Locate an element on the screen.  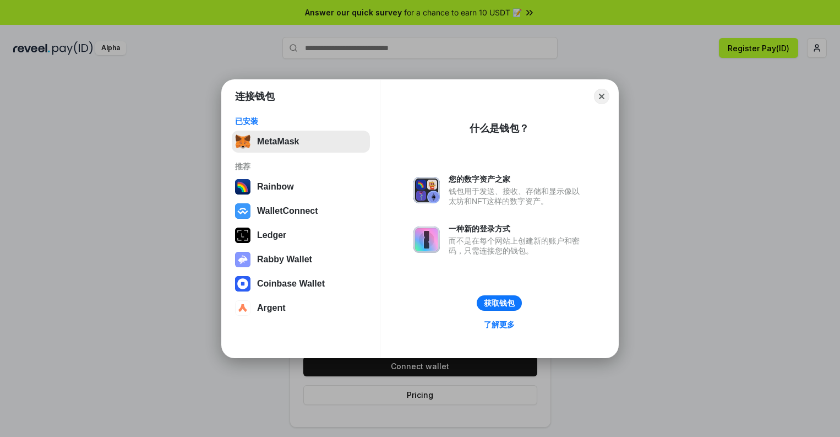
a: 了解更多 is located at coordinates (499, 324).